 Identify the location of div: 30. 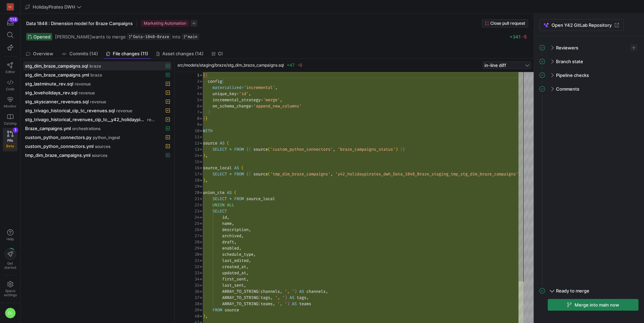
(193, 254).